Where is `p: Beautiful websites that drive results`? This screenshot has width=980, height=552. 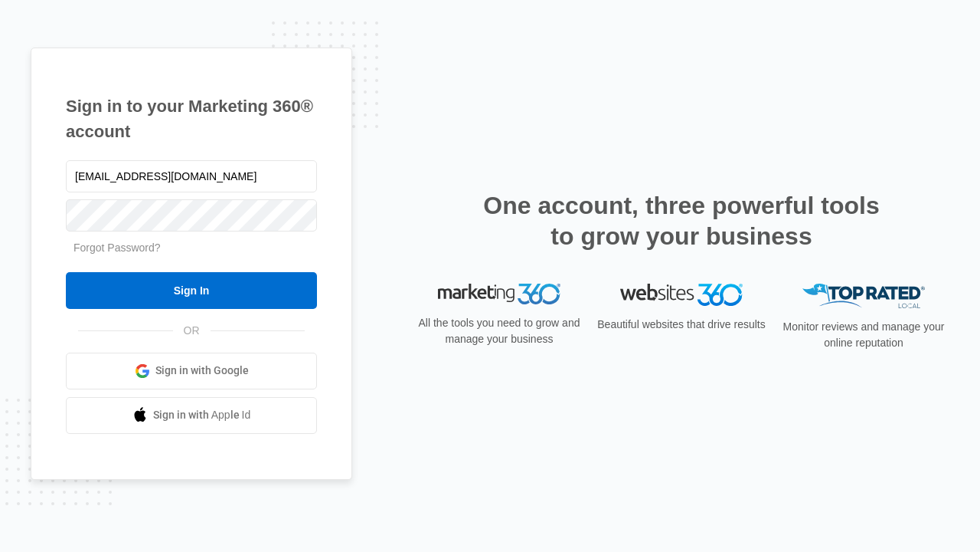
p: Beautiful websites that drive results is located at coordinates (681, 324).